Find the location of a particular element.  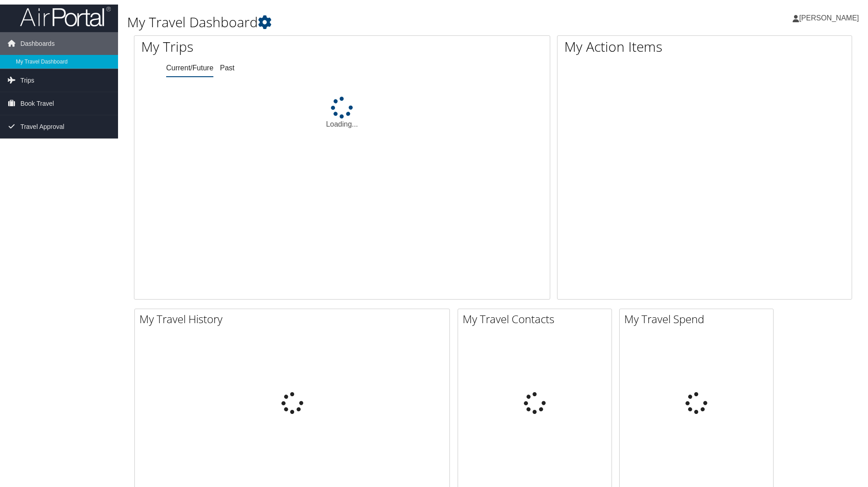

h2: My Travel History is located at coordinates (294, 319).